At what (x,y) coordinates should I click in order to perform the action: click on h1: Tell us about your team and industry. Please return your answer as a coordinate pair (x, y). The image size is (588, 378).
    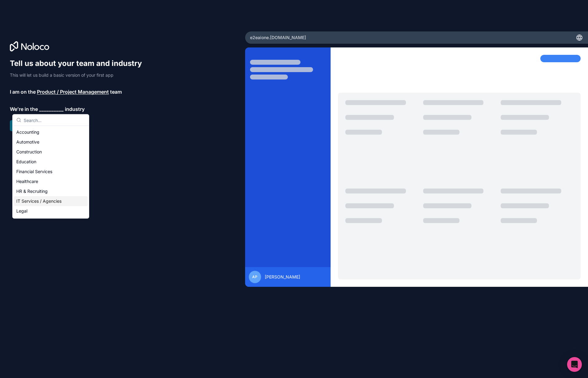
    Looking at the image, I should click on (79, 63).